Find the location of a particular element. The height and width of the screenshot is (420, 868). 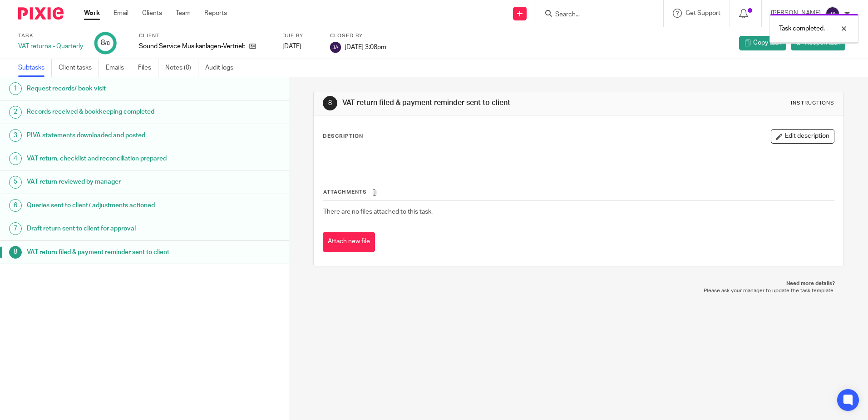

div: 5 is located at coordinates (15, 182).